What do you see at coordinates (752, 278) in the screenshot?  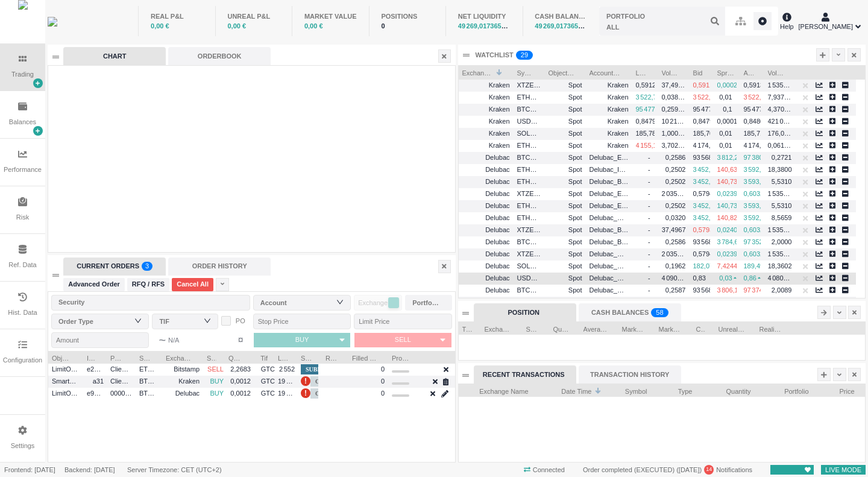 I see `span: 0,86` at bounding box center [752, 278].